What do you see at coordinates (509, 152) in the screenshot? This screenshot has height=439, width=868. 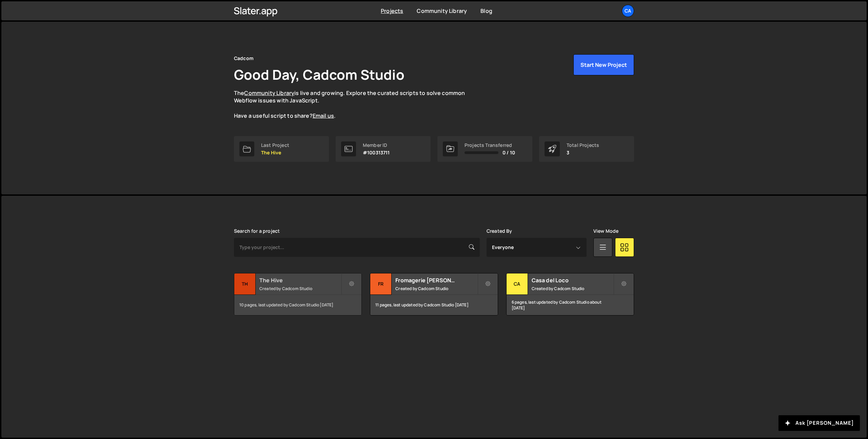 I see `span: 0 / 10` at bounding box center [509, 152].